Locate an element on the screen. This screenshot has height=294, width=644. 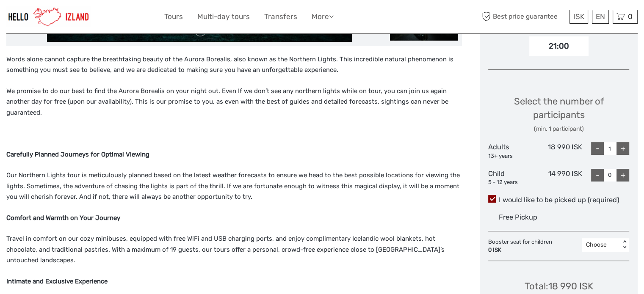
p: Travel in comfort on our cozy minibuses, equipped with free WiFi and USB charging ports, and enjo... is located at coordinates (234, 250).